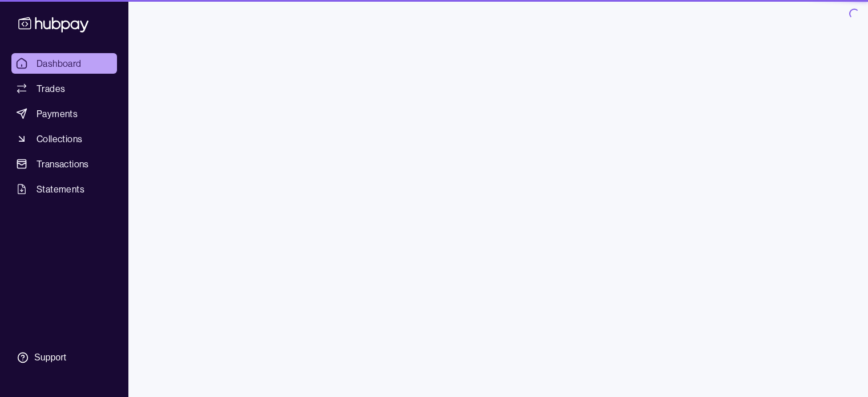 The image size is (868, 397). Describe the element at coordinates (64, 89) in the screenshot. I see `a: Trades` at that location.